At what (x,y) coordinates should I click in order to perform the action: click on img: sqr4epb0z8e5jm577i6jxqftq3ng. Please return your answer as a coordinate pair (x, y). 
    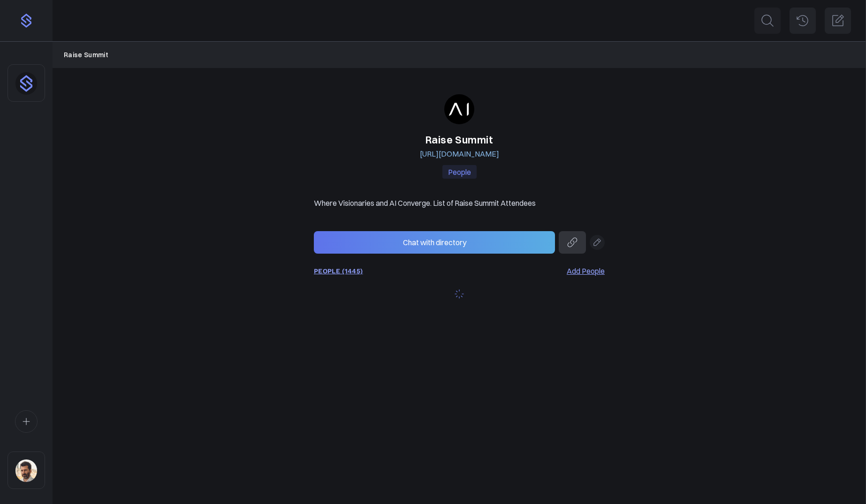
    Looking at the image, I should click on (26, 471).